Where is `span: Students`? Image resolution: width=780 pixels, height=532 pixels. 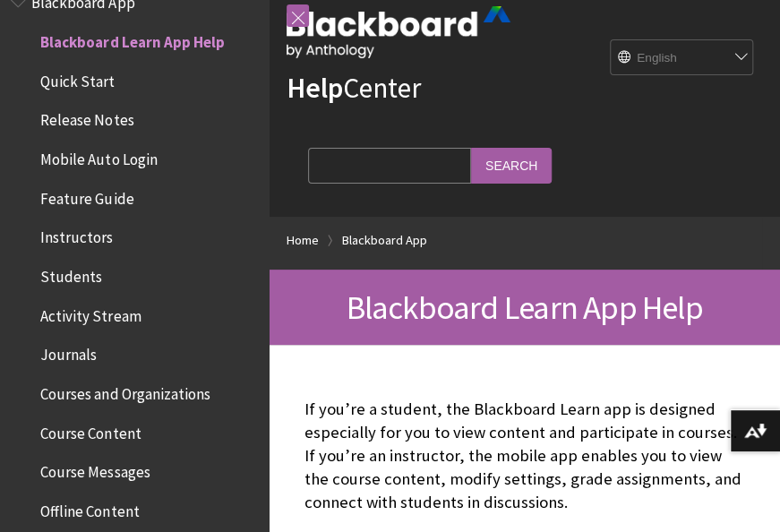 span: Students is located at coordinates (71, 274).